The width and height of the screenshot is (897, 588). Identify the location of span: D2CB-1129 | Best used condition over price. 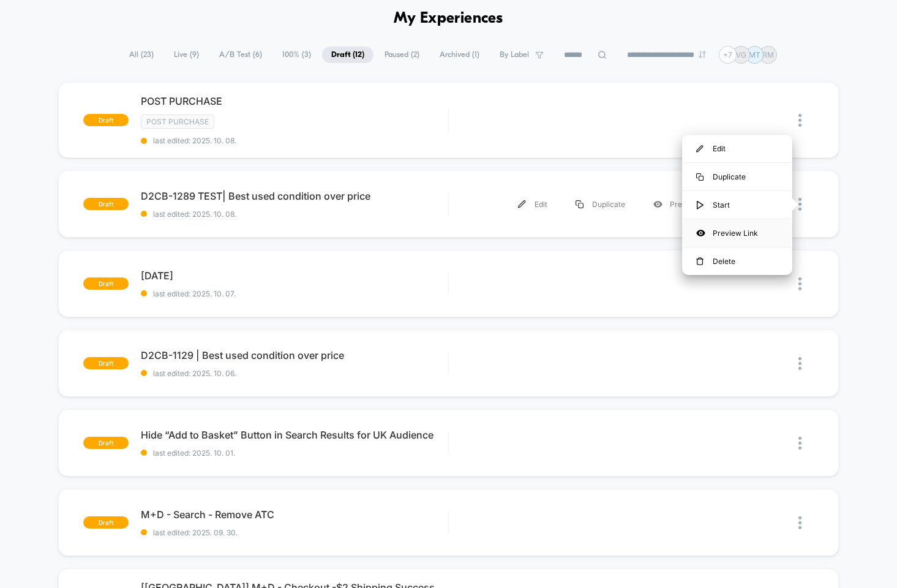
(294, 355).